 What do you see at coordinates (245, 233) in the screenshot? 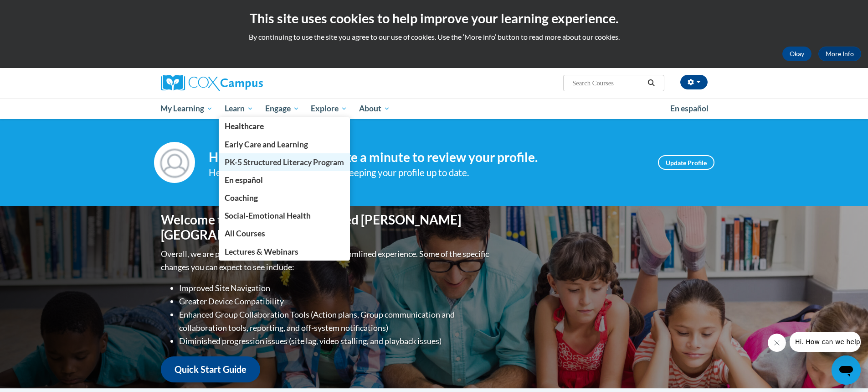
I see `span: All Courses` at bounding box center [245, 233].